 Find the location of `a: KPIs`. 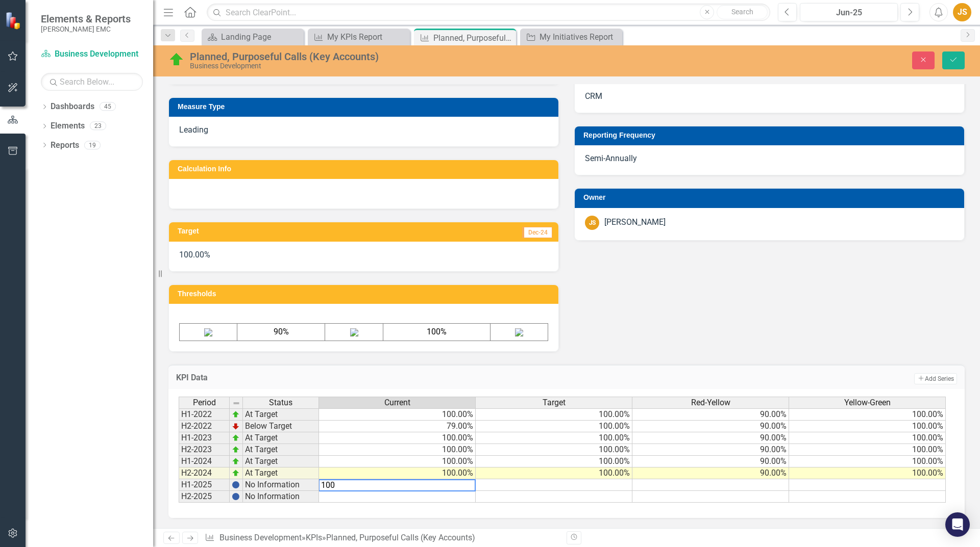

a: KPIs is located at coordinates (314, 538).